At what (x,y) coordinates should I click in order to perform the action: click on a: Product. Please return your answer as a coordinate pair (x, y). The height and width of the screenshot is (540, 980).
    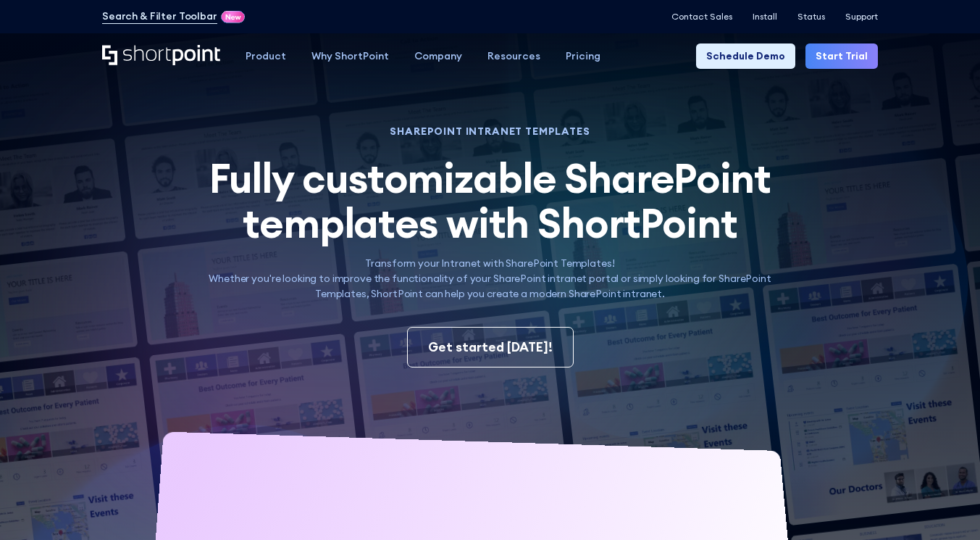
    Looking at the image, I should click on (265, 56).